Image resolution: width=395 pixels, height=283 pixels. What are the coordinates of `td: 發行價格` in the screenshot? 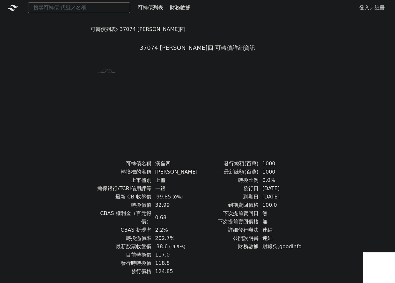 It's located at (122, 271).